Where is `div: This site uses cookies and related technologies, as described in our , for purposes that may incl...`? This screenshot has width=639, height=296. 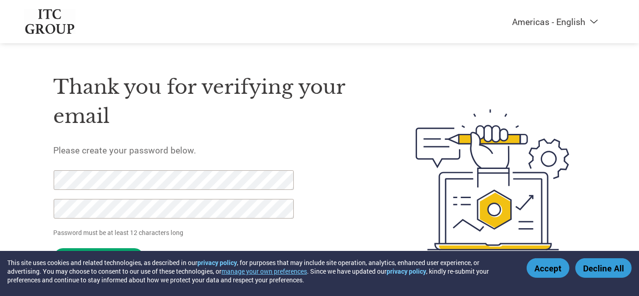
div: This site uses cookies and related technologies, as described in our , for purposes that may incl... is located at coordinates (260, 271).